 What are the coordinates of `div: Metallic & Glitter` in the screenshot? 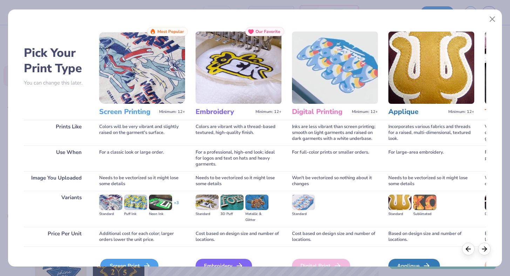 It's located at (257, 217).